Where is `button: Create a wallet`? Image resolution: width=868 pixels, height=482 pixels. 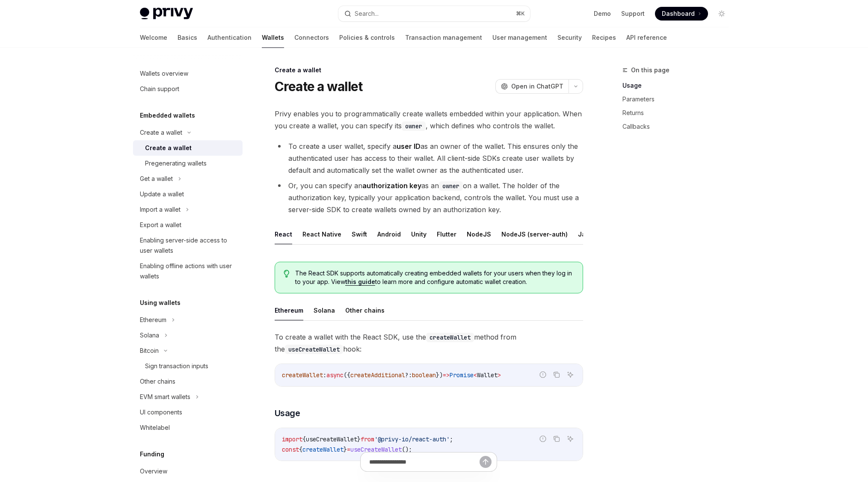 button: Create a wallet is located at coordinates (188, 133).